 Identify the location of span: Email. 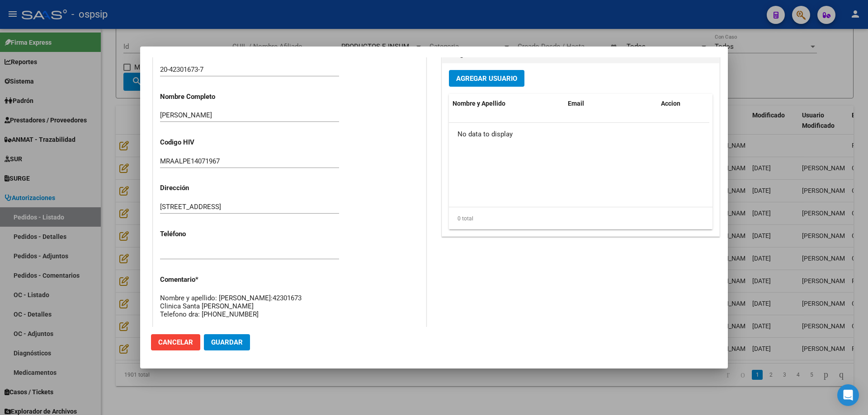
(576, 104).